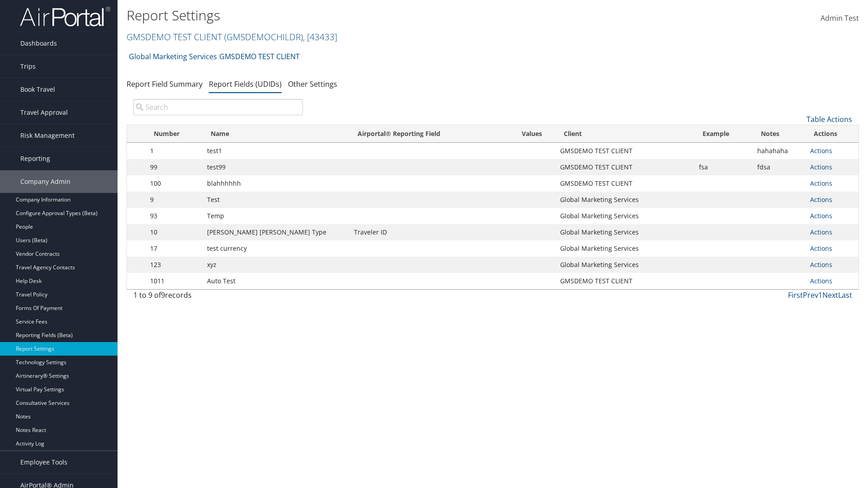  I want to click on td: blahhhhhh, so click(276, 183).